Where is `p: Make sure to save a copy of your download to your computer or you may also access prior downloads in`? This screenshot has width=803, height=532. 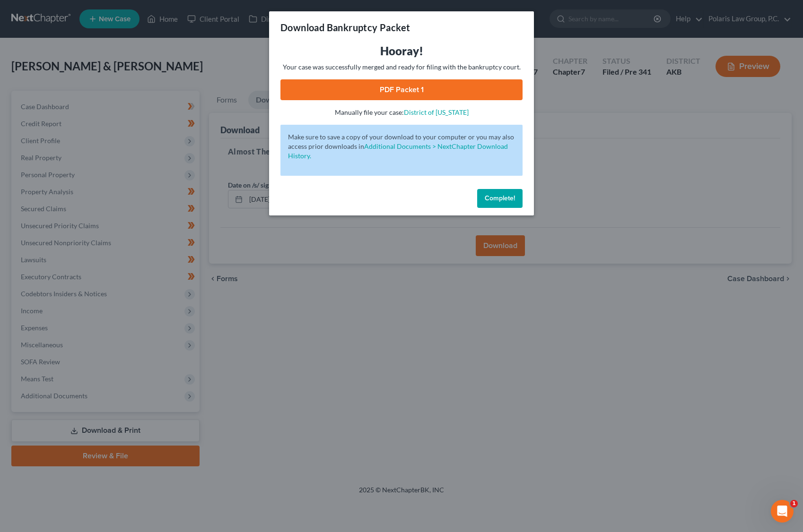
p: Make sure to save a copy of your download to your computer or you may also access prior downloads in is located at coordinates (402, 147).